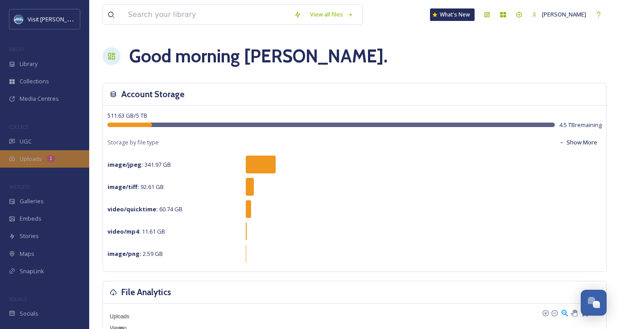 The image size is (620, 329). I want to click on span: Collections, so click(34, 81).